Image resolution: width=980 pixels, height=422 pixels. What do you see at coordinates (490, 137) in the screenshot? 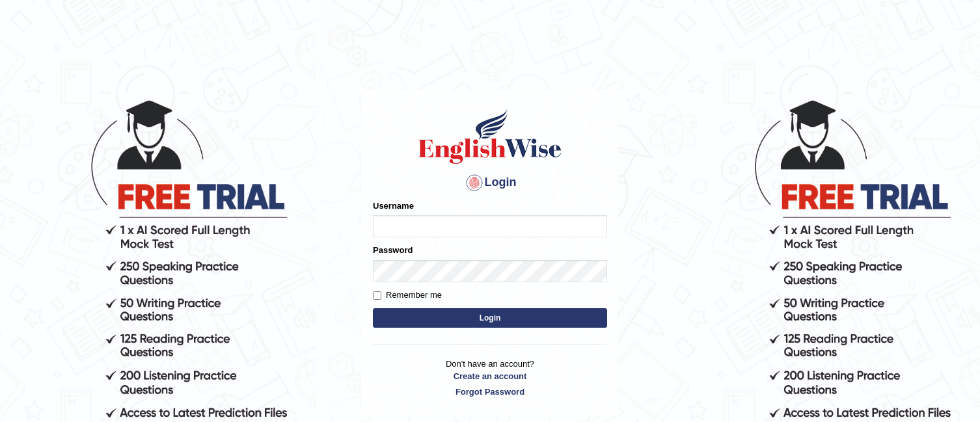
I see `img: Logo of English Wise sign in for intelligent practice with AI` at bounding box center [490, 137].